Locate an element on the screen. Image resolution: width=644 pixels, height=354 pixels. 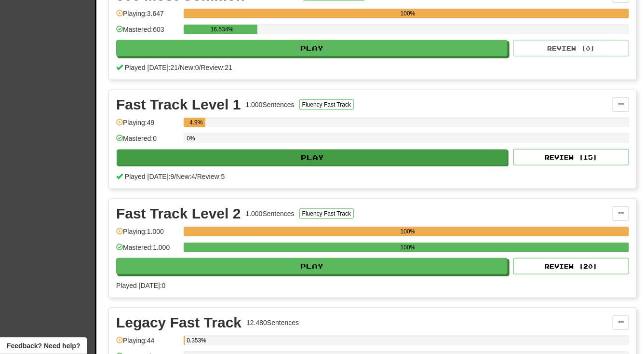
div: Playing: 44 is located at coordinates (147, 343).